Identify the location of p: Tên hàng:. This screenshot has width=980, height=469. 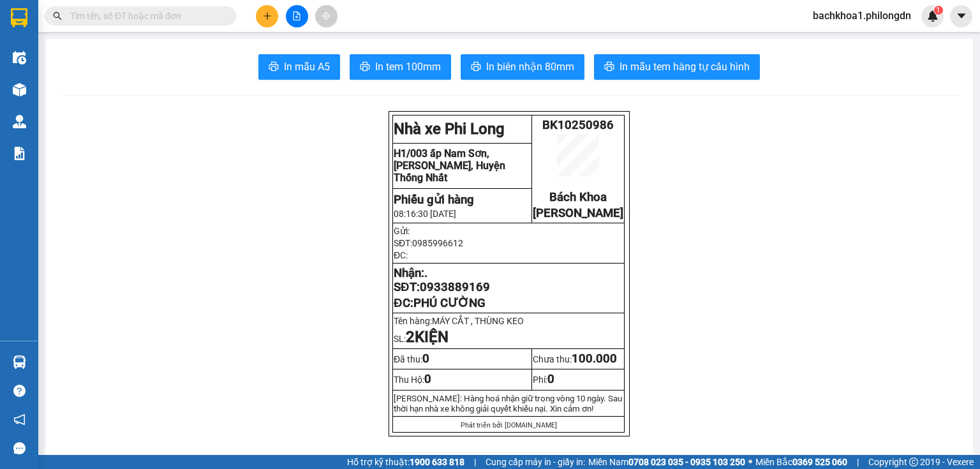
(508, 321).